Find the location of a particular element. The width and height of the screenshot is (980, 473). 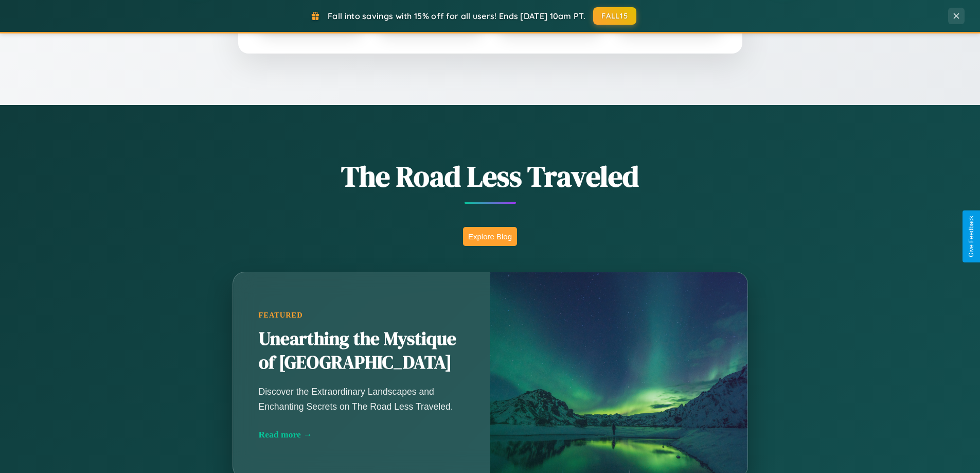

div: Read more → is located at coordinates (361, 434).